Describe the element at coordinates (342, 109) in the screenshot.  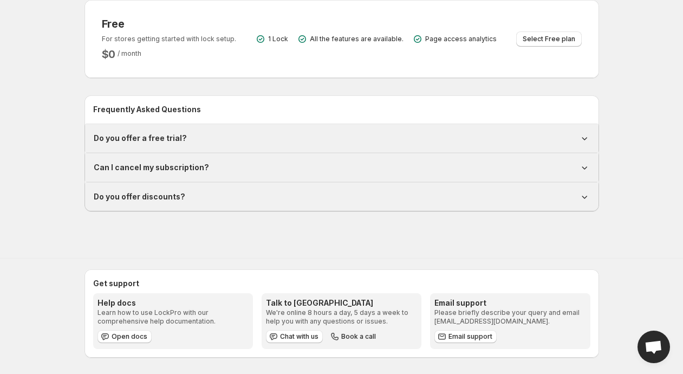
I see `h2: Frequently Asked Questions` at that location.